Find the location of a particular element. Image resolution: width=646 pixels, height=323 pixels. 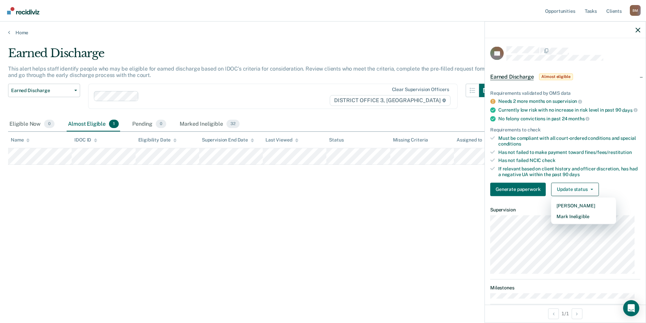

div: Eligibility Date is located at coordinates (157, 140).